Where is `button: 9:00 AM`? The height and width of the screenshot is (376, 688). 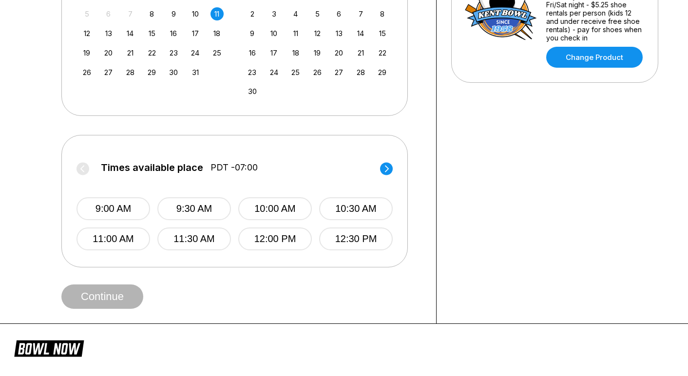
button: 9:00 AM is located at coordinates (113, 209).